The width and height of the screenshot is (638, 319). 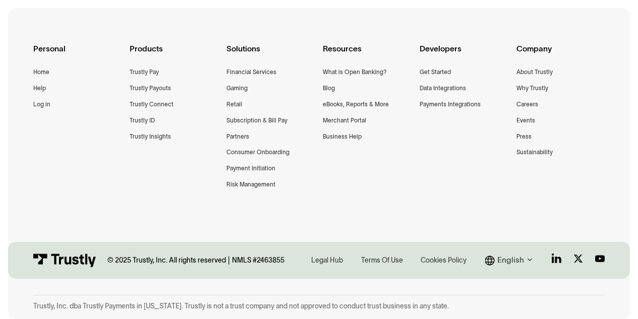 I want to click on a: Home, so click(x=41, y=72).